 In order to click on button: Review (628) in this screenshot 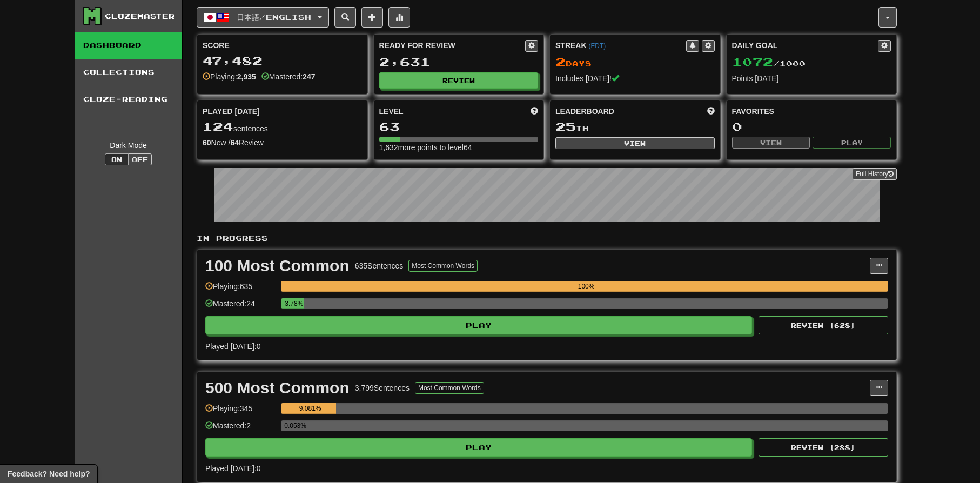, I will do `click(823, 325)`.